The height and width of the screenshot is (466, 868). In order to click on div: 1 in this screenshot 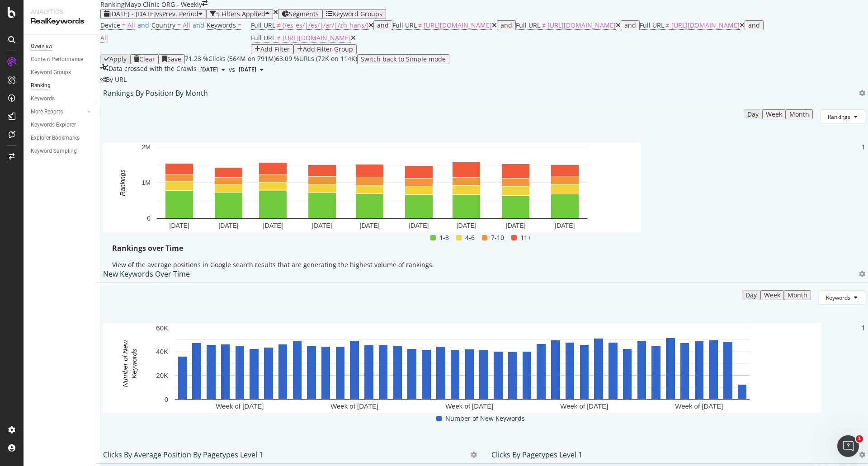, I will do `click(863, 328)`.